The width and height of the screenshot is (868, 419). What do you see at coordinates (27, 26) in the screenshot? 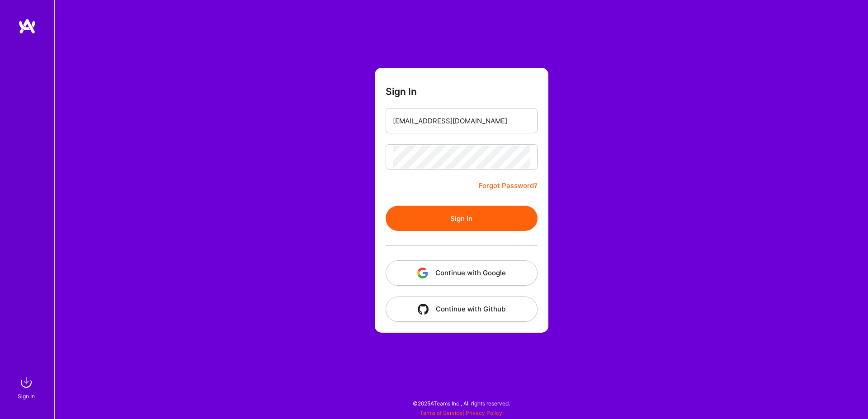
I see `img: logo` at bounding box center [27, 26].